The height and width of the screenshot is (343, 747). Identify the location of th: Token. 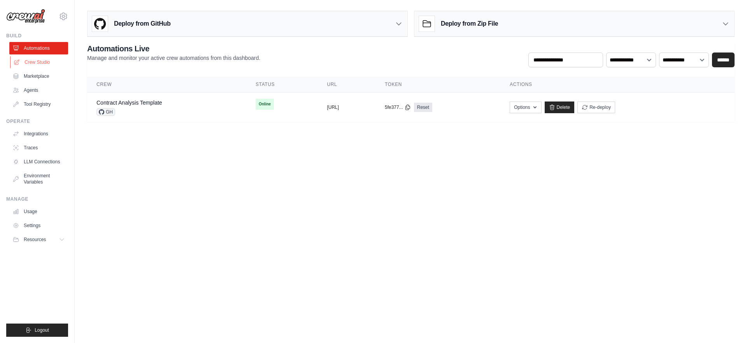
(438, 84).